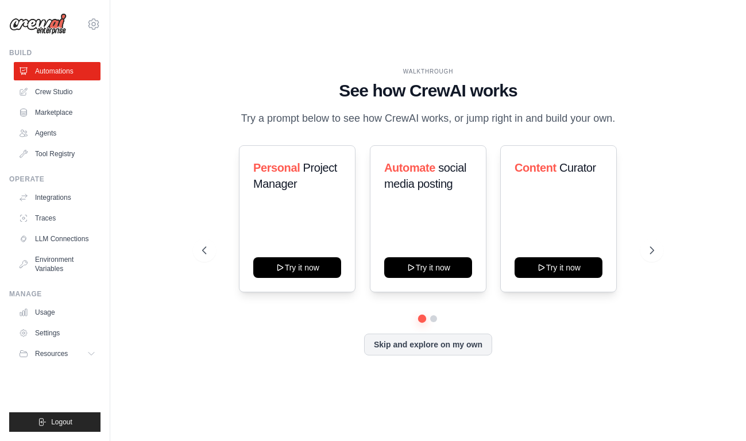 The width and height of the screenshot is (746, 441). What do you see at coordinates (55, 422) in the screenshot?
I see `button: Logout` at bounding box center [55, 422].